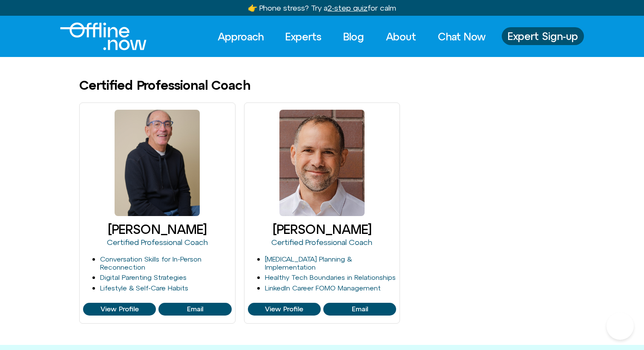 The height and width of the screenshot is (350, 644). What do you see at coordinates (351, 37) in the screenshot?
I see `nav: Menu` at bounding box center [351, 37].